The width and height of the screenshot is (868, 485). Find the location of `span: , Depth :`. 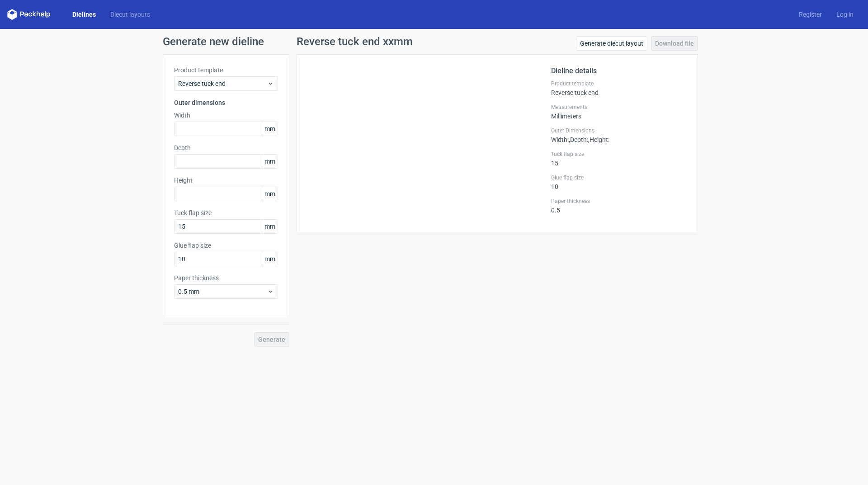

span: , Depth : is located at coordinates (578, 140).